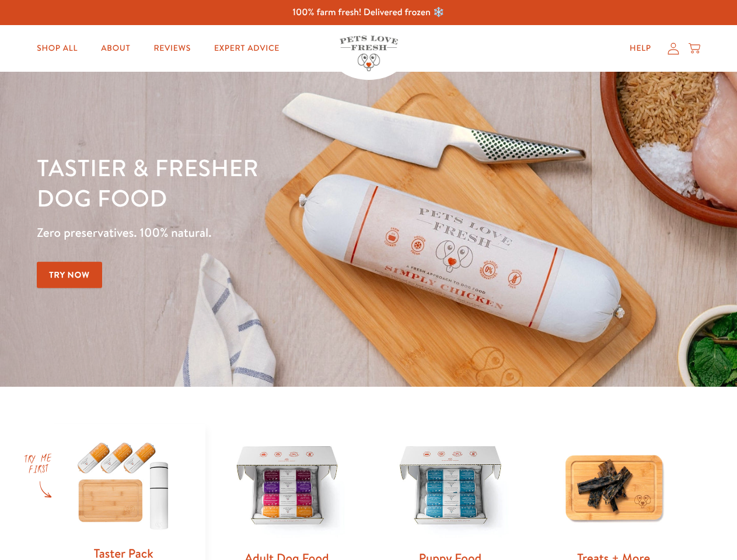 This screenshot has height=560, width=737. I want to click on h1: Tastier & fresher dog food, so click(258, 183).